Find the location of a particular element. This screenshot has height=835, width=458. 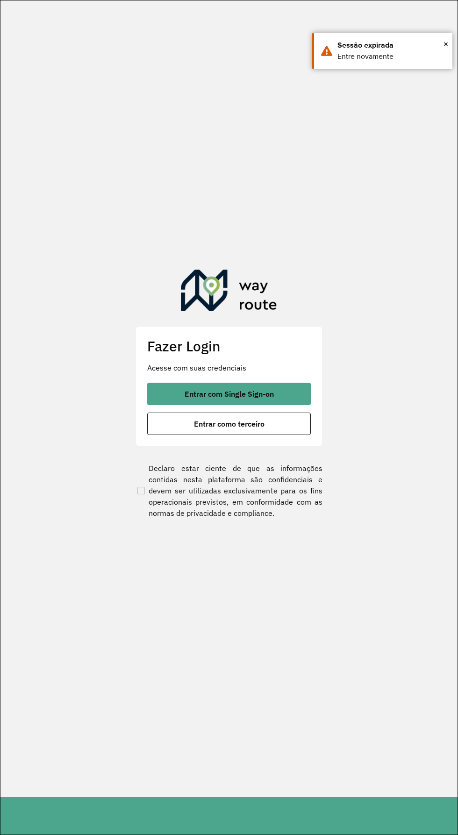

button: Close is located at coordinates (446, 44).